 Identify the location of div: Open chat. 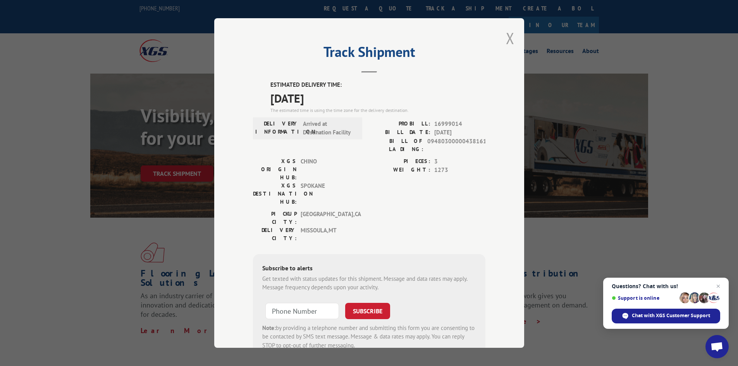
(717, 347).